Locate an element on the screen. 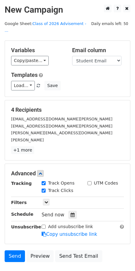 Image resolution: width=135 pixels, height=271 pixels. label: Track Opens is located at coordinates (61, 183).